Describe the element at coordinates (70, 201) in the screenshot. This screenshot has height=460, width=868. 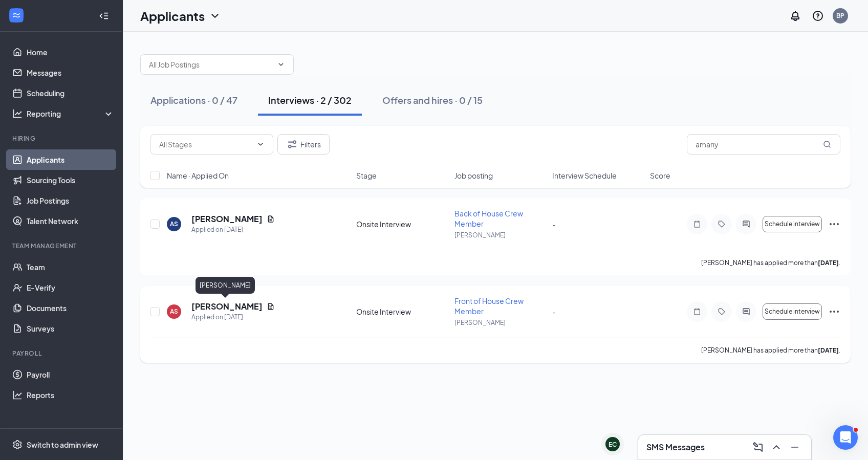
I see `a: Job Postings` at that location.